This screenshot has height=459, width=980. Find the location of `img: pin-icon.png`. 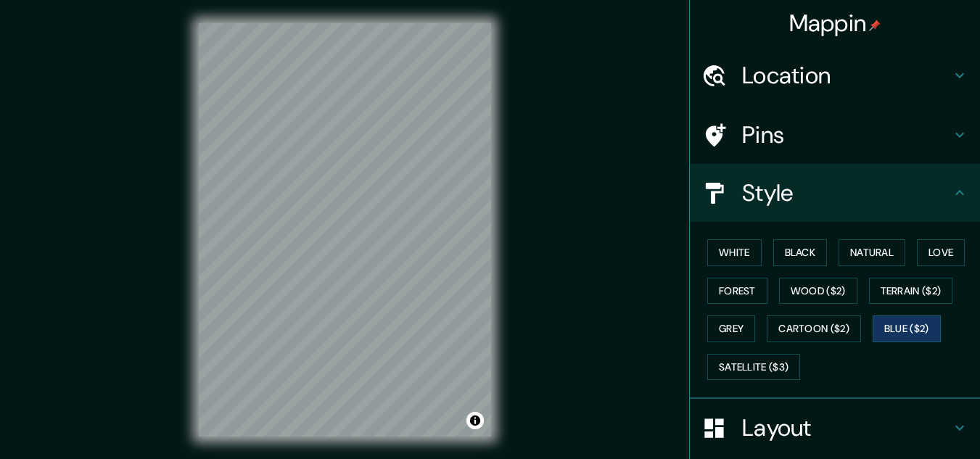

img: pin-icon.png is located at coordinates (875, 25).